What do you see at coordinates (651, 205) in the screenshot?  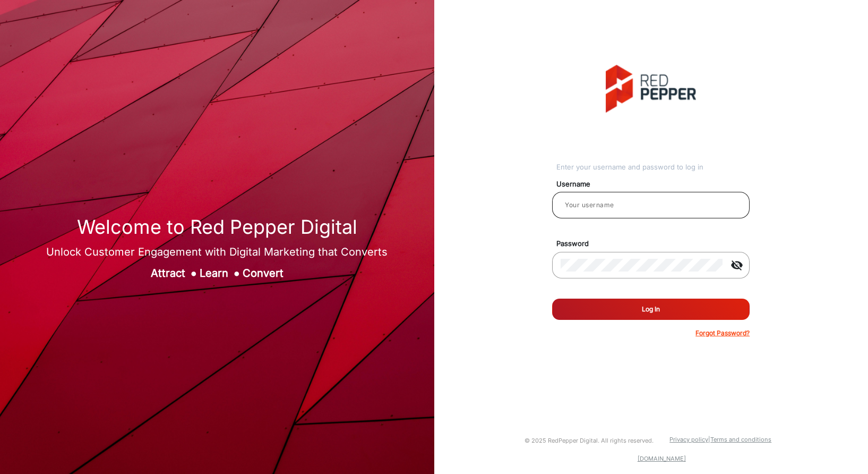 I see `input: Your username` at bounding box center [651, 205].